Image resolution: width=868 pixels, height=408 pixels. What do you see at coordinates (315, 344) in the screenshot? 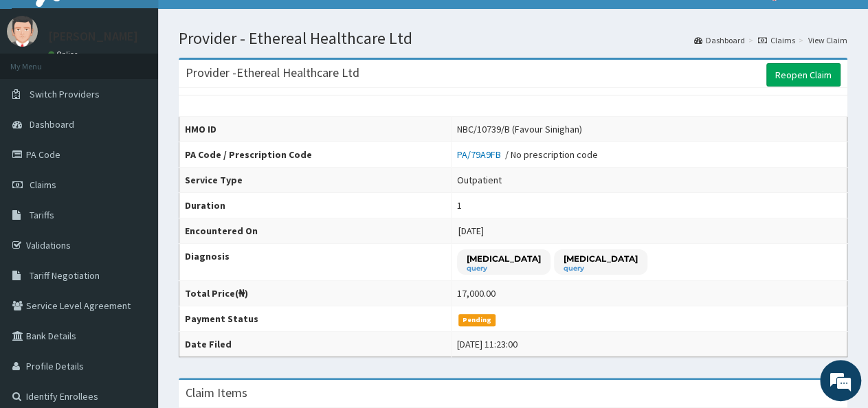
I see `th: Date Filed` at bounding box center [315, 344].